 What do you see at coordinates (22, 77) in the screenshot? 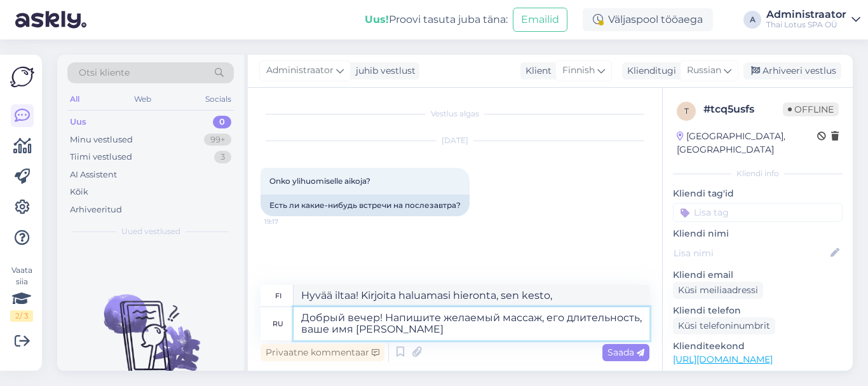
I see `img: Askly Logo` at bounding box center [22, 77].